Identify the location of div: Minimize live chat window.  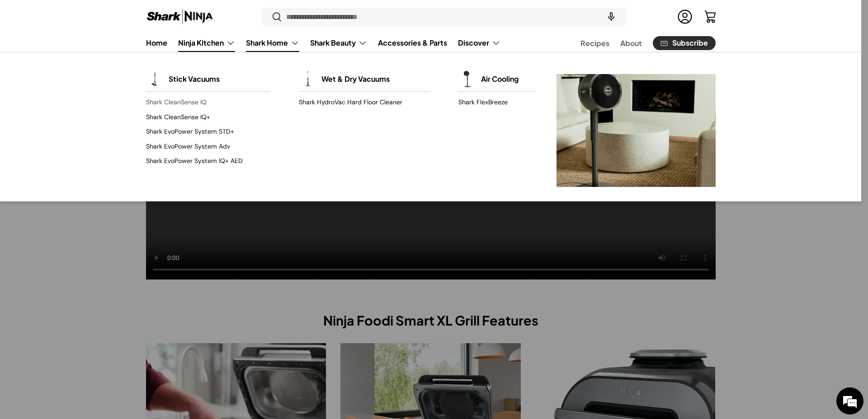
(159, 15).